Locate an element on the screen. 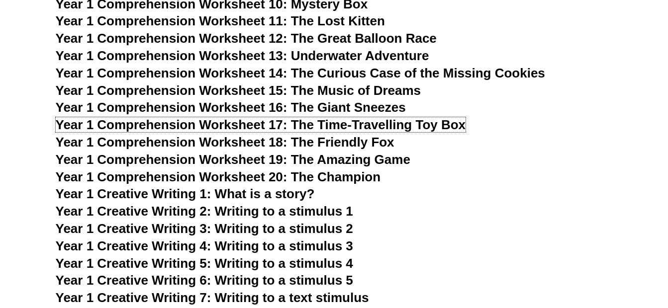 The height and width of the screenshot is (308, 668). a: Year 1 Comprehension Worksheet 12: The Great Balloon Race is located at coordinates (246, 38).